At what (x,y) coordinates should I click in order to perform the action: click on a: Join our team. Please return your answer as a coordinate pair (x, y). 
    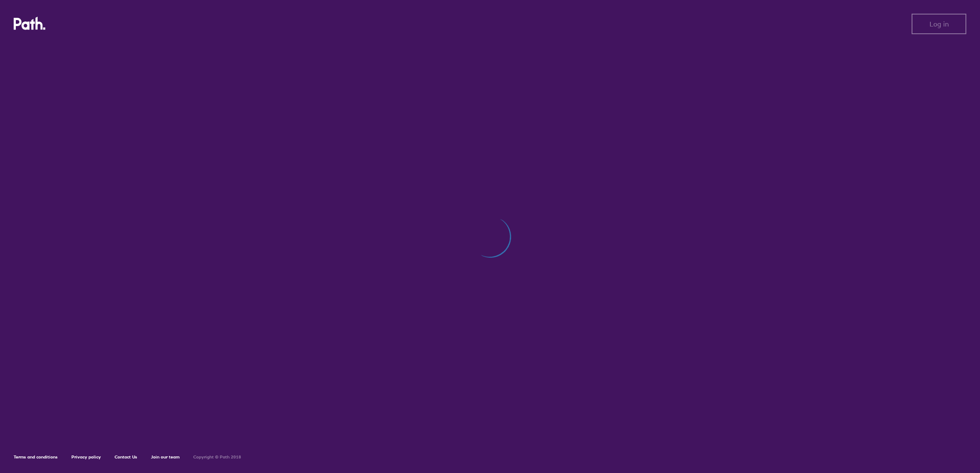
    Looking at the image, I should click on (165, 457).